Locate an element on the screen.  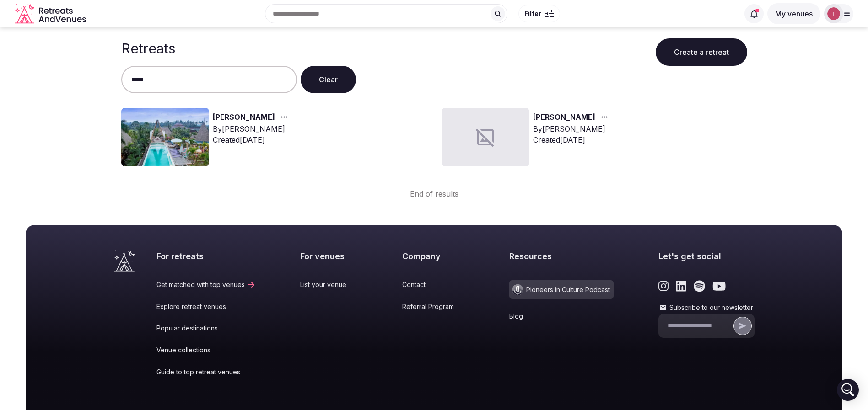
h2: For venues is located at coordinates (328, 256).